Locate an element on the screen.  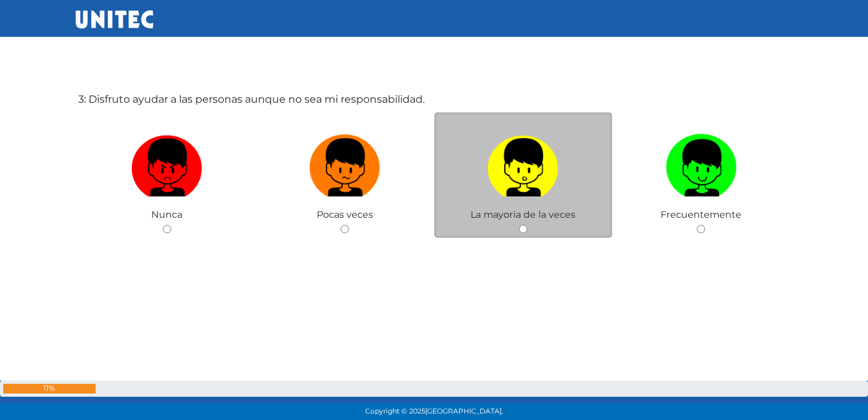
img: Frecuentemente is located at coordinates (701, 163).